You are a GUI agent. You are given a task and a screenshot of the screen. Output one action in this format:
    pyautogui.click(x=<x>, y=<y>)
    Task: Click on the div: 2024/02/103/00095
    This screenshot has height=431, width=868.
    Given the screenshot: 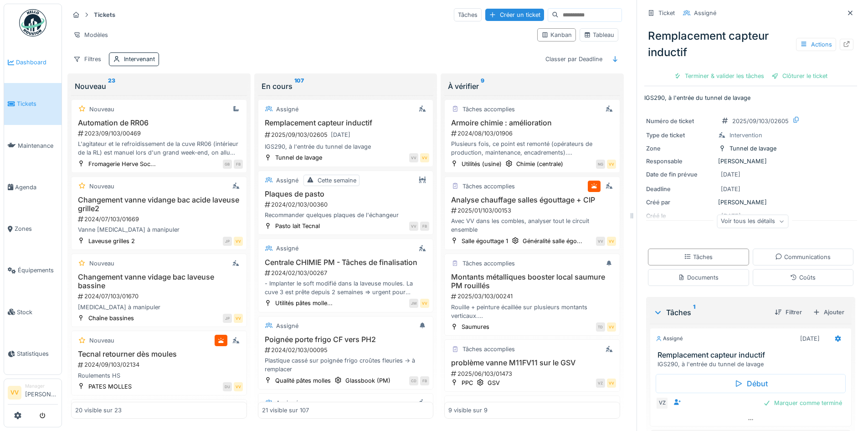 What is the action you would take?
    pyautogui.click(x=347, y=349)
    